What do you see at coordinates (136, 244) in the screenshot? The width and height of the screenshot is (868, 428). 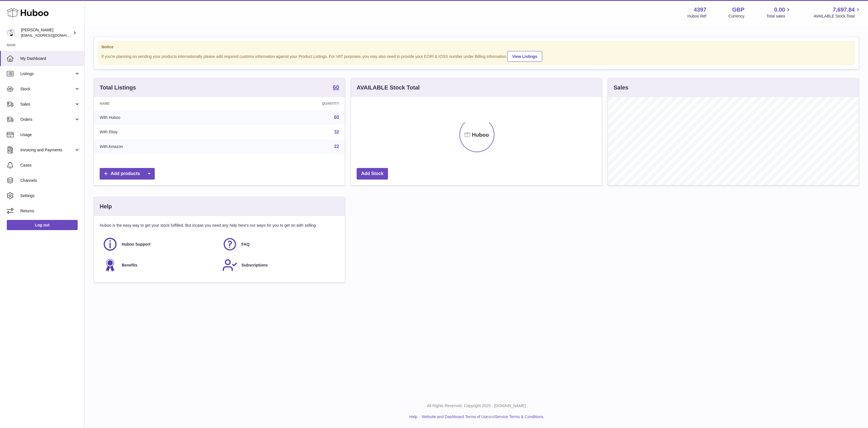 I see `span: Huboo Support` at bounding box center [136, 244].